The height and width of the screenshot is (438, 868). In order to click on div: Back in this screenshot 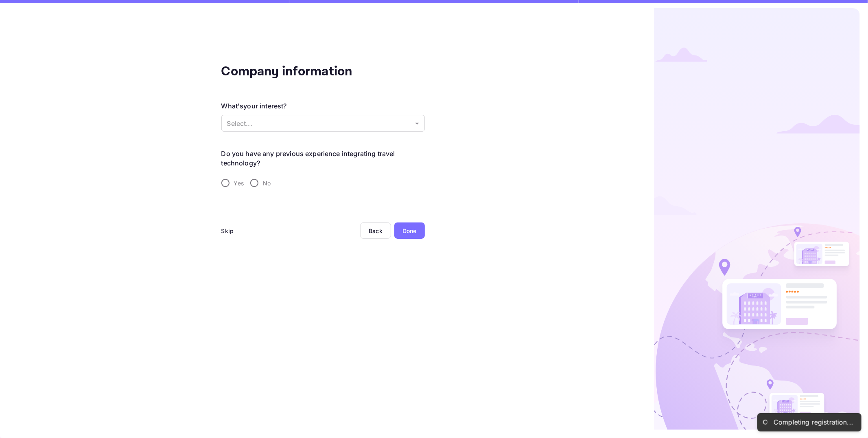, I will do `click(376, 230)`.